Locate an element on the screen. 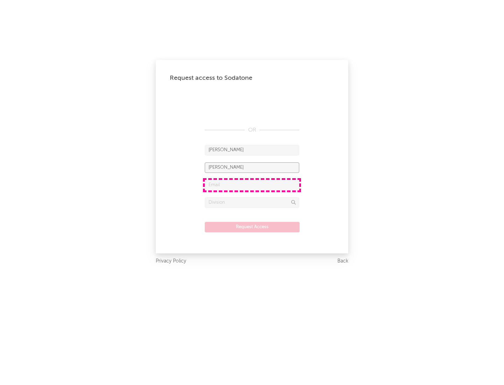 This screenshot has height=385, width=504. div: Request access to Sodatone is located at coordinates (252, 78).